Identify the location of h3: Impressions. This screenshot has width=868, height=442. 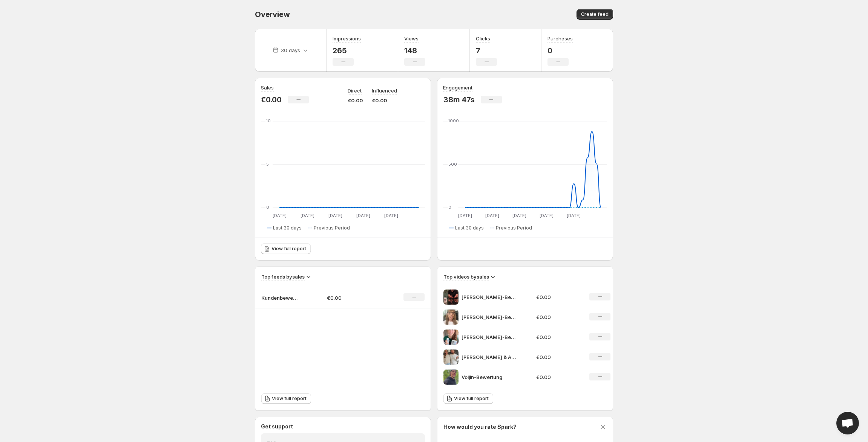
(347, 38).